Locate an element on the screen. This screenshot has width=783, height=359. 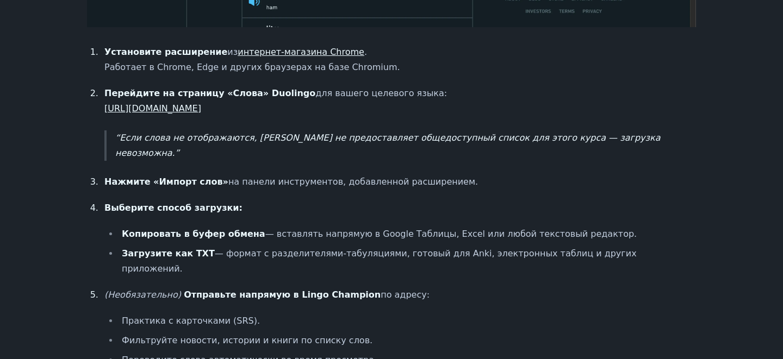
font: Установите расширение is located at coordinates (166, 52).